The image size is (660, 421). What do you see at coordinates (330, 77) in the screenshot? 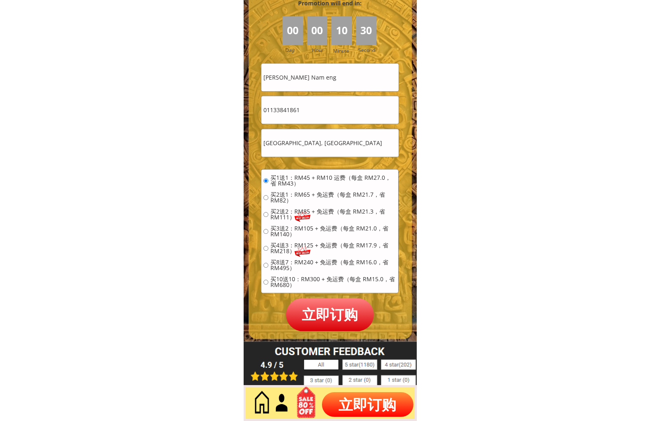
I see `input: 姓名` at bounding box center [330, 77].